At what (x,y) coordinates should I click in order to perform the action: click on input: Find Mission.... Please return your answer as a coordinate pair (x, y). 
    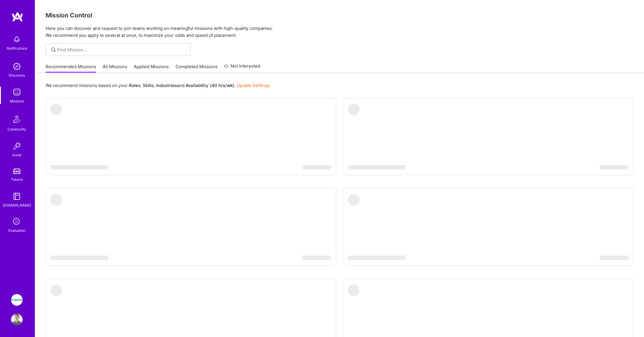
    Looking at the image, I should click on (122, 49).